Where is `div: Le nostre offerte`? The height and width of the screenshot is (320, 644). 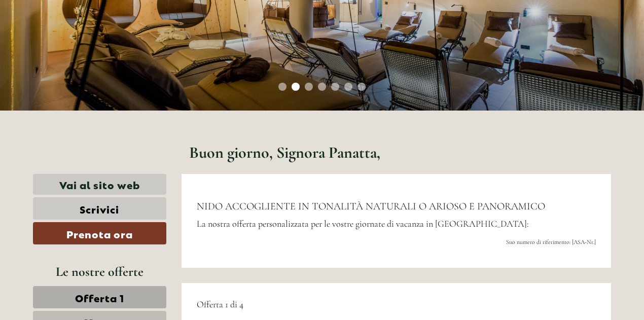
div: Le nostre offerte is located at coordinates (99, 271).